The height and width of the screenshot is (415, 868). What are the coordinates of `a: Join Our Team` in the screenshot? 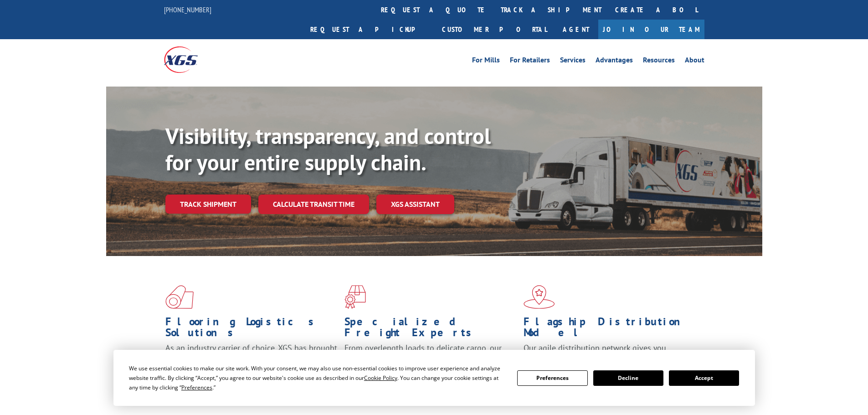 It's located at (651, 29).